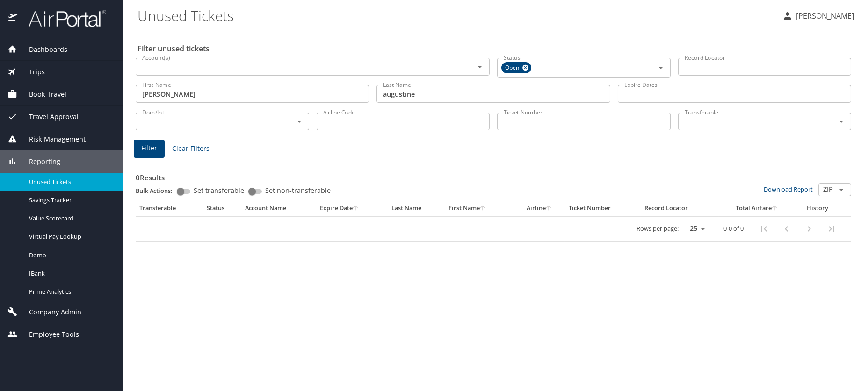 The height and width of the screenshot is (391, 868). Describe the element at coordinates (657, 228) in the screenshot. I see `p: Rows per page:` at that location.